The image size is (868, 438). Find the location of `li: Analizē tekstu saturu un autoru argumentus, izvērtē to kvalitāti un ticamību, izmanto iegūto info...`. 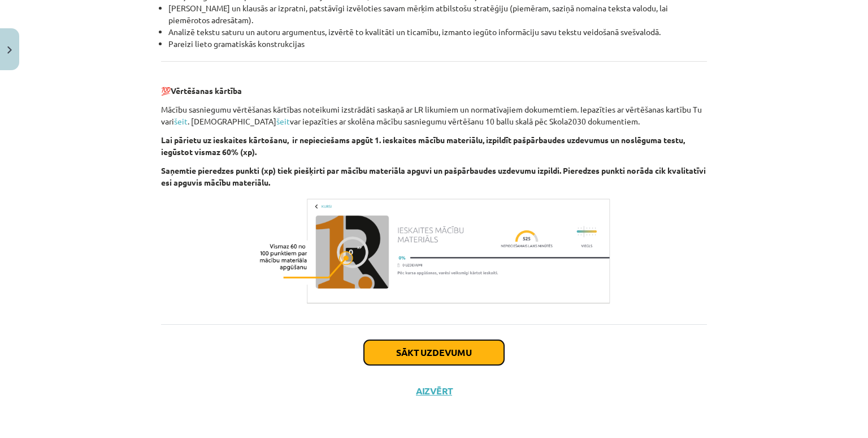

li: Analizē tekstu saturu un autoru argumentus, izvērtē to kvalitāti un ticamību, izmanto iegūto info... is located at coordinates (438, 31).